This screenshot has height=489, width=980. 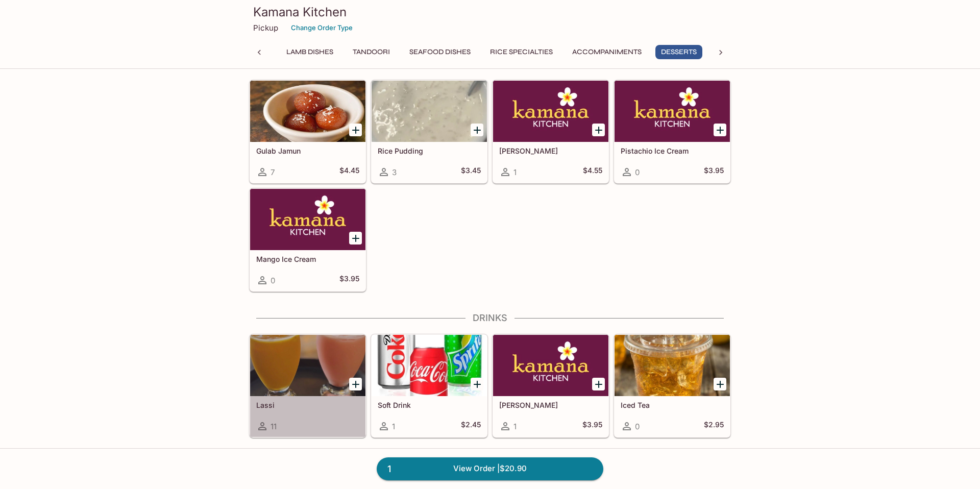 What do you see at coordinates (308, 111) in the screenshot?
I see `div: Gulab Jamun` at bounding box center [308, 111].